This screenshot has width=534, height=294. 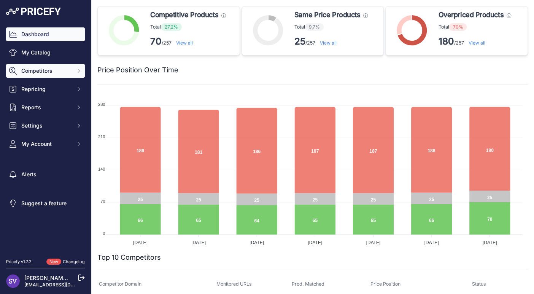 I want to click on span: New, so click(x=54, y=261).